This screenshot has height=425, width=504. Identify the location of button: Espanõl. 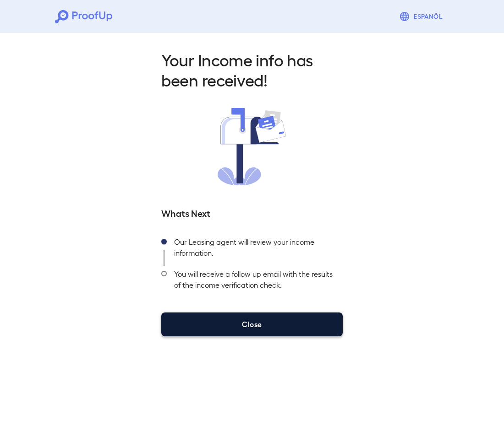
(422, 16).